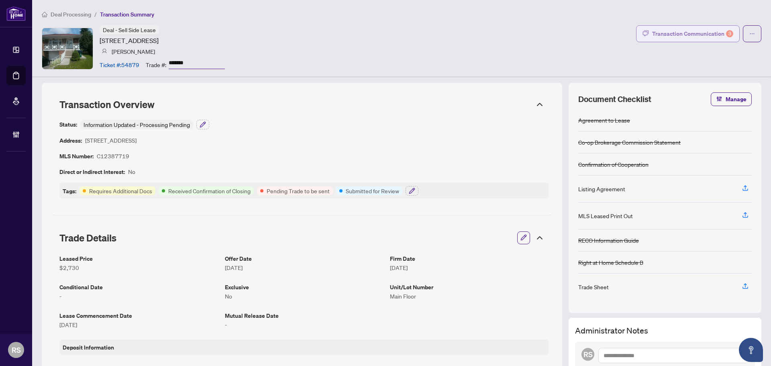 Image resolution: width=771 pixels, height=366 pixels. Describe the element at coordinates (751, 350) in the screenshot. I see `button: Open asap` at that location.